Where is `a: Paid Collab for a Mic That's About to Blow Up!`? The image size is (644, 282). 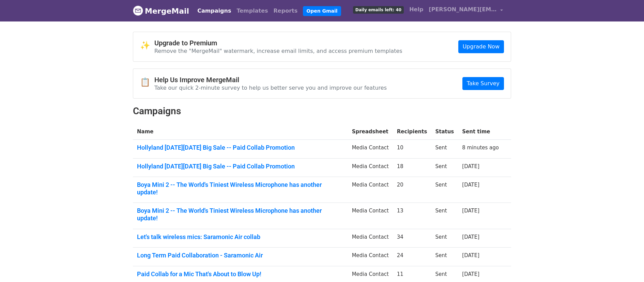
a: Paid Collab for a Mic That's About to Blow Up! is located at coordinates (240, 274).